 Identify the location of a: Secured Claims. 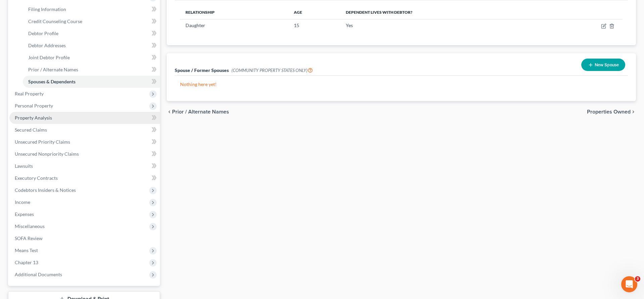
(85, 130).